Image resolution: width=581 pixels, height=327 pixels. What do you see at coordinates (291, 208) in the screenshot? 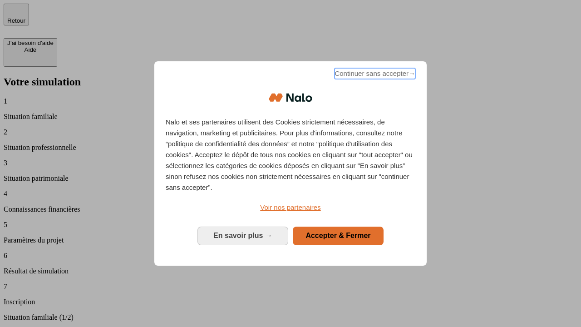
I see `a: Voir nos partenaires` at bounding box center [291, 208].